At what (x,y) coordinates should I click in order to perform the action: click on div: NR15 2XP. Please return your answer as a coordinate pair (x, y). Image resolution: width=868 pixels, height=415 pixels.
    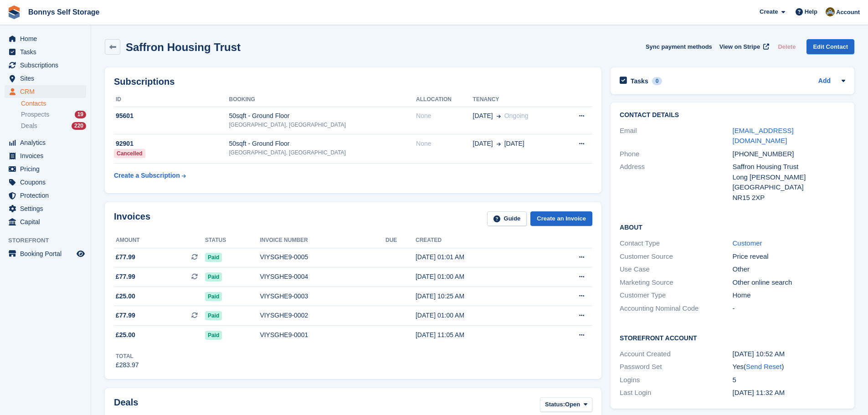
    Looking at the image, I should click on (789, 198).